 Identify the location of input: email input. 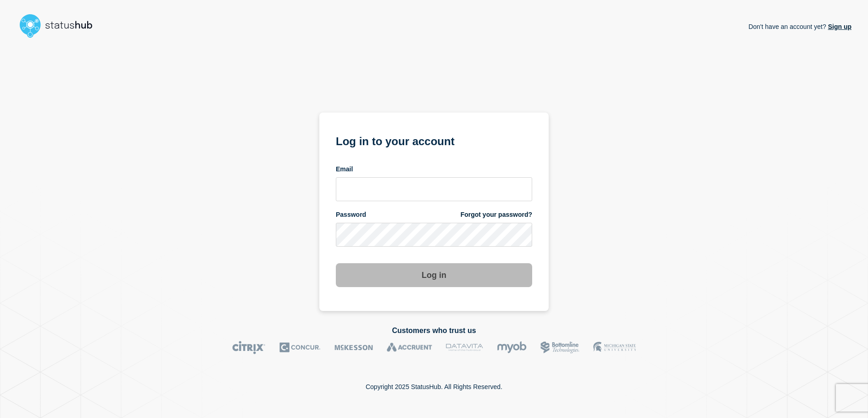
(434, 189).